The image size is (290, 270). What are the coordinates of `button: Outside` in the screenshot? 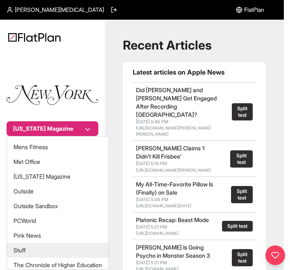 It's located at (58, 192).